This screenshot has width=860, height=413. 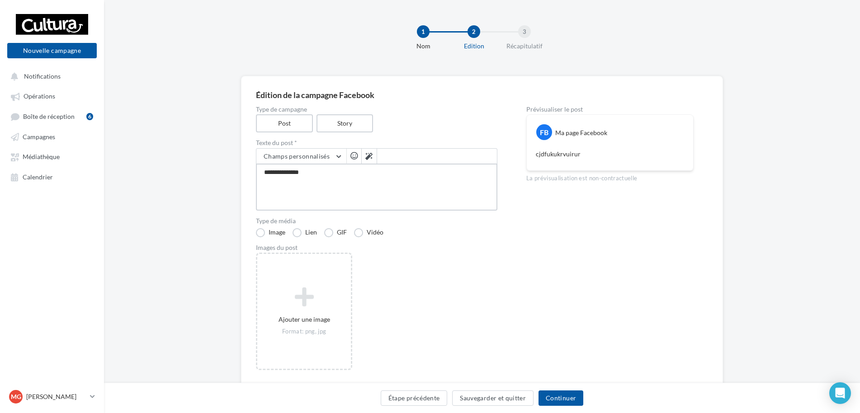 What do you see at coordinates (377, 221) in the screenshot?
I see `label: Type de média` at bounding box center [377, 221].